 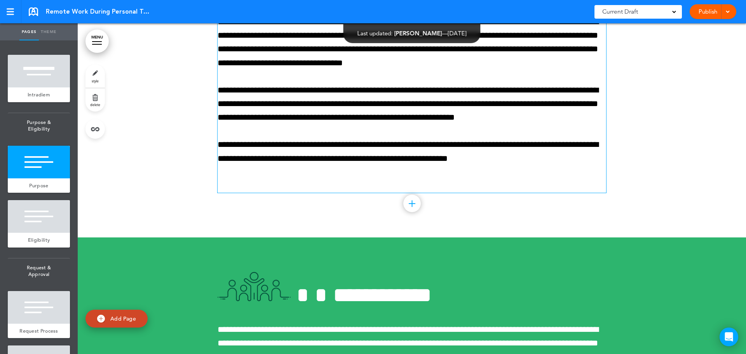 I want to click on span: Add Page, so click(x=123, y=319).